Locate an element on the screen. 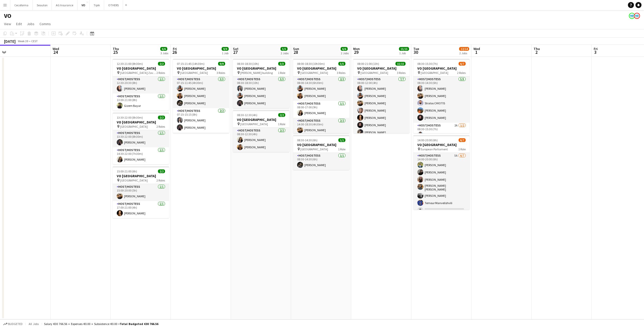 The width and height of the screenshot is (644, 328). span: Edit is located at coordinates (19, 24).